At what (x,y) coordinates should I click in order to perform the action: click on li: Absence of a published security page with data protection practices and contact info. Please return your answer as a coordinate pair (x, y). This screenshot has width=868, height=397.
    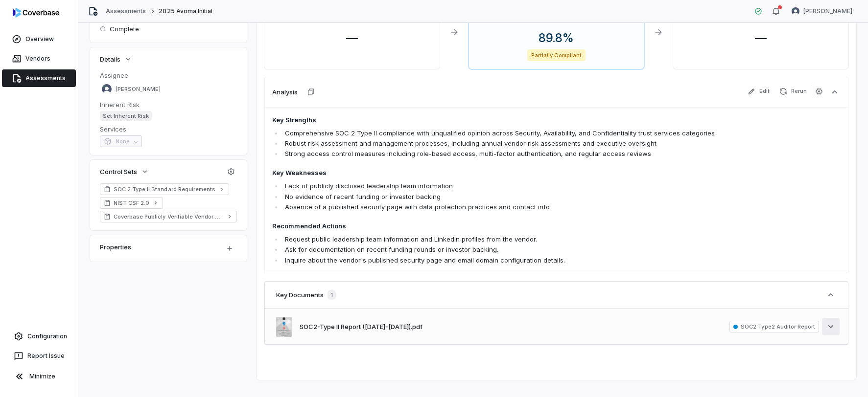
    Looking at the image, I should click on (505, 207).